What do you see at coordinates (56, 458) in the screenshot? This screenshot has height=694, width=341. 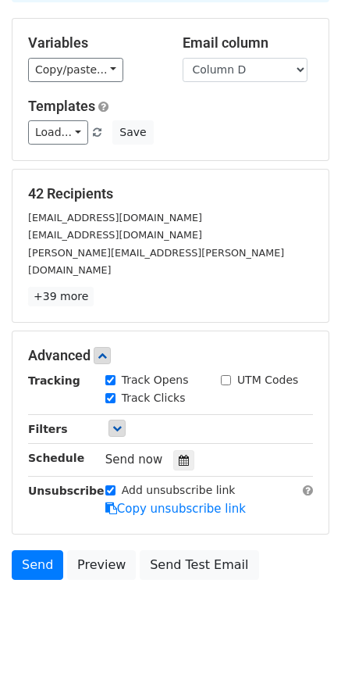 I see `strong: Schedule` at bounding box center [56, 458].